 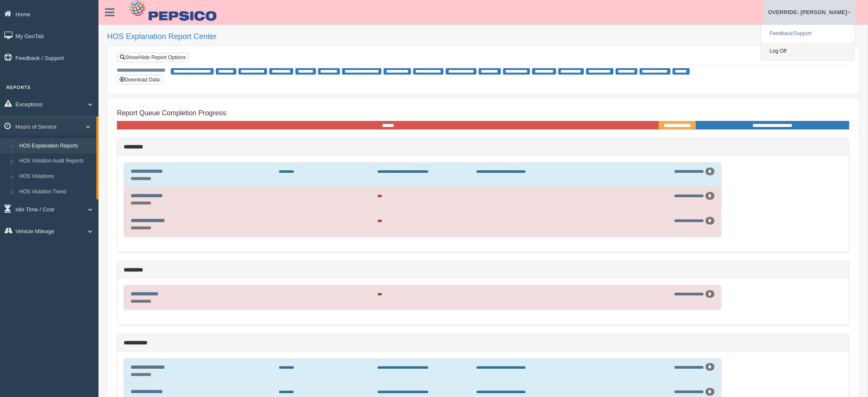 What do you see at coordinates (808, 34) in the screenshot?
I see `a: Feedback/Support` at bounding box center [808, 34].